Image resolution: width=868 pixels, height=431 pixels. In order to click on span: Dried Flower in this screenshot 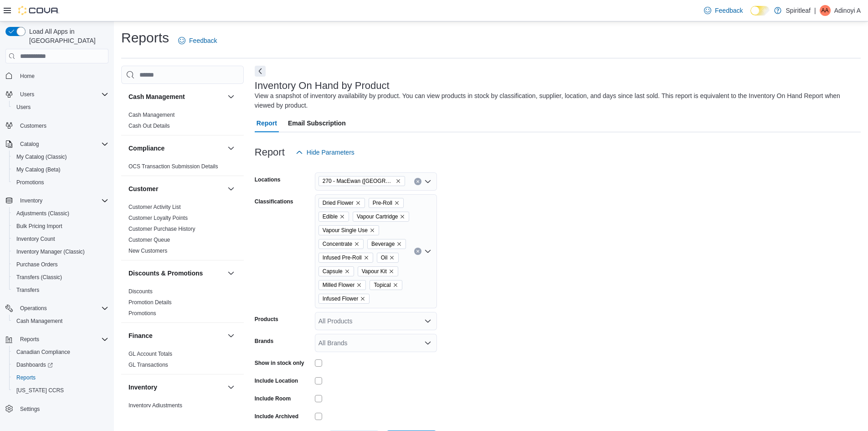, I will do `click(342, 203)`.